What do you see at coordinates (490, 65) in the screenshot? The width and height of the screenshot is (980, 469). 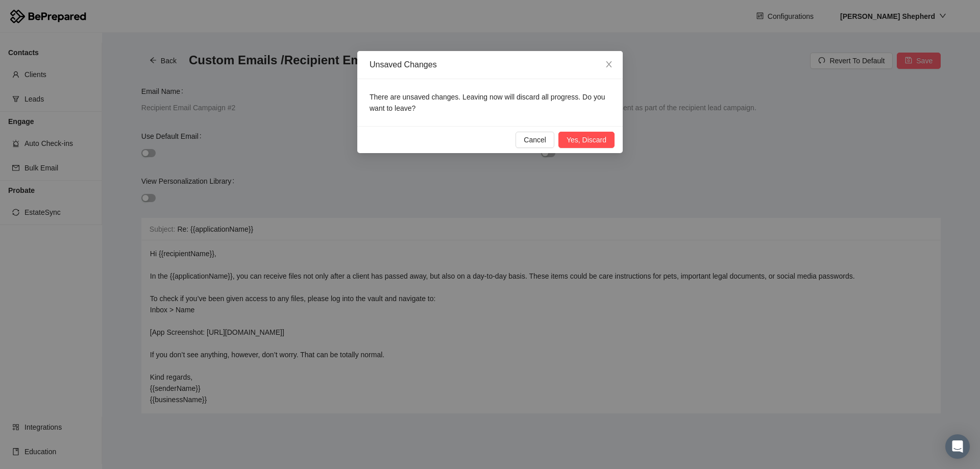 I see `div: Unsaved Changes` at bounding box center [490, 65].